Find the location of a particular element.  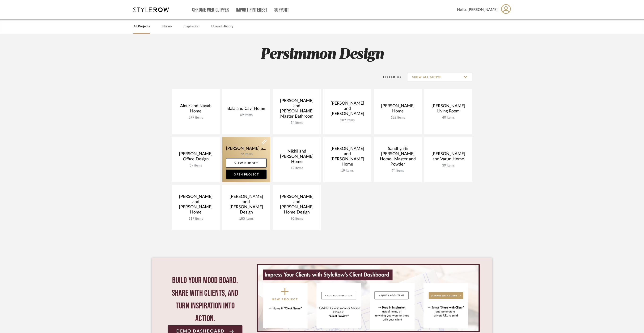

a: Open Project is located at coordinates (246, 174).